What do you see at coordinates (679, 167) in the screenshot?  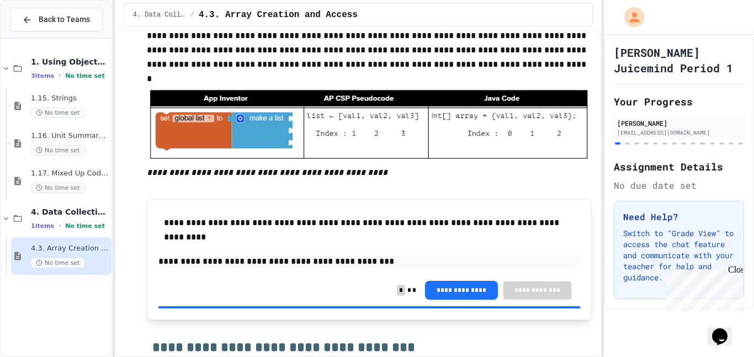 I see `h2: Assignment Details` at bounding box center [679, 167].